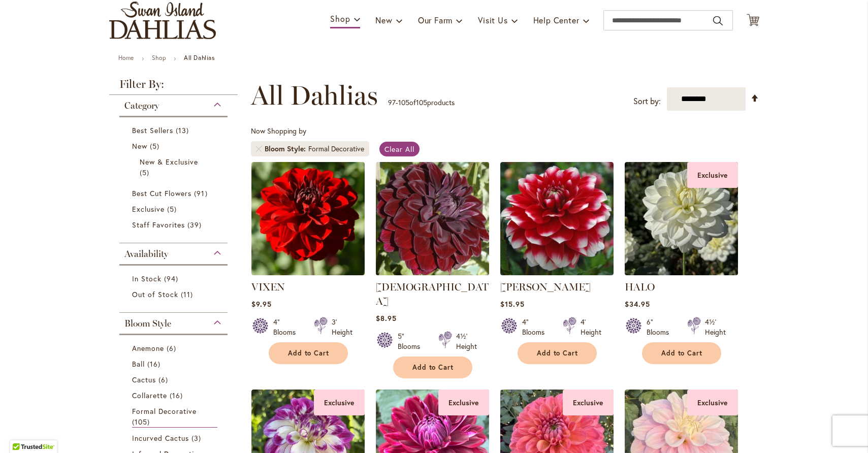 The width and height of the screenshot is (868, 453). What do you see at coordinates (262, 304) in the screenshot?
I see `span: $9.95` at bounding box center [262, 304].